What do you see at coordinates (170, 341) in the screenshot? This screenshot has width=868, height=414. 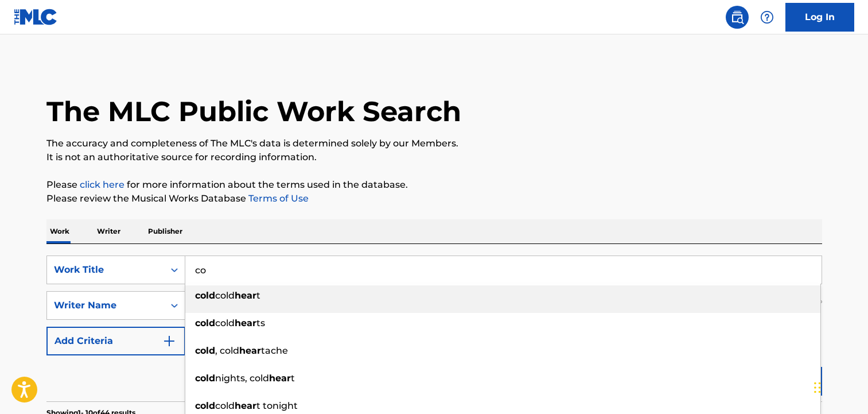 I see `img: 9d2ae6d4665cec9f34b9.svg` at bounding box center [170, 341].